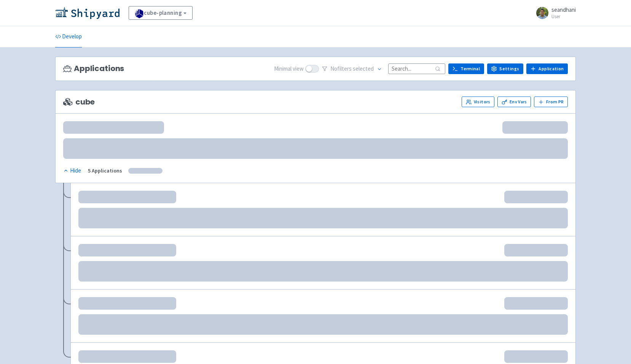 The height and width of the screenshot is (364, 631). I want to click on button: Hide, so click(72, 171).